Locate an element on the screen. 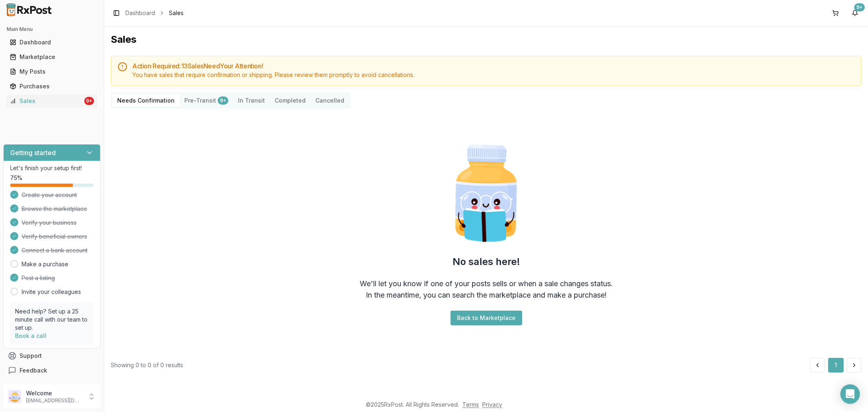  div: You have sales that require confirmation or shipping. Please review them promptly to avoid cancel... is located at coordinates (493, 75).